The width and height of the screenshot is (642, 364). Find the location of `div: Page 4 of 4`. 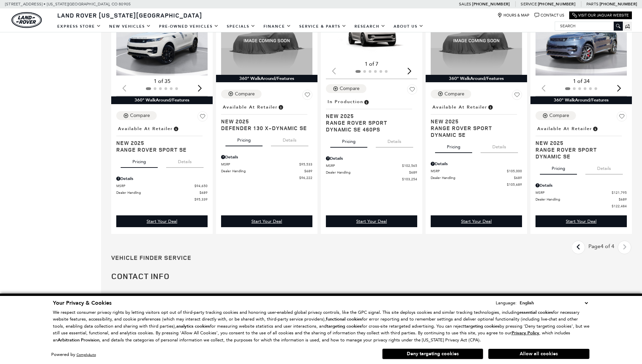

div: Page 4 of 4 is located at coordinates (601, 247).